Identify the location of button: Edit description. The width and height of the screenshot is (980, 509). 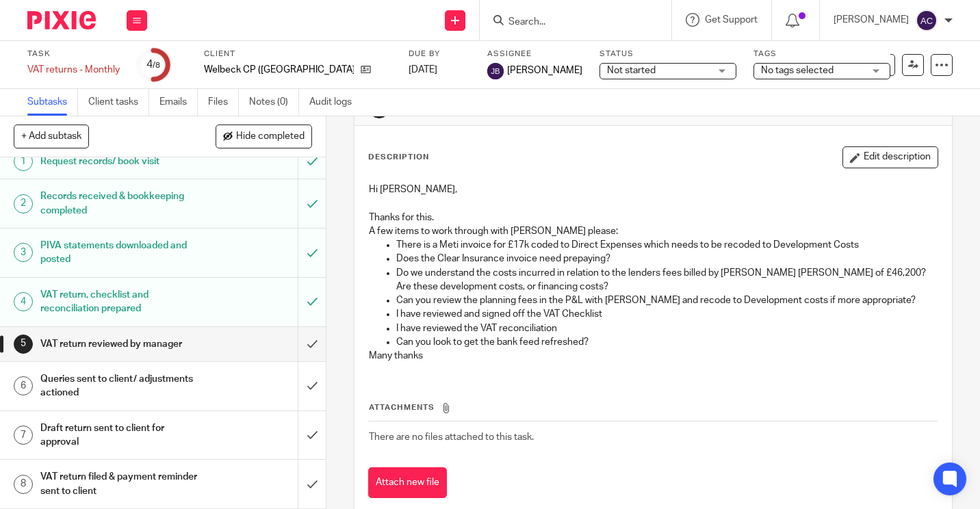
(890, 157).